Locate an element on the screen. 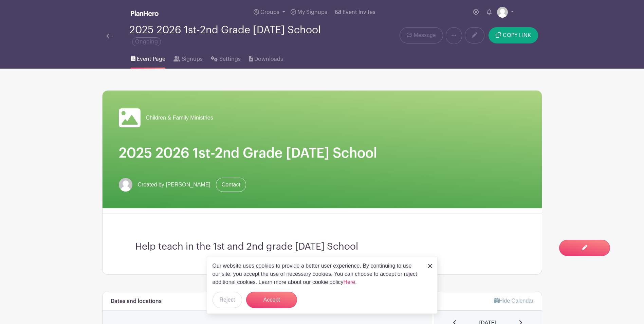 This screenshot has width=644, height=324. img: close_button-5f87c8562297e5c2d7936805f587ecaba9071eb48480494691a3f1689db116b3.svg is located at coordinates (431, 266).